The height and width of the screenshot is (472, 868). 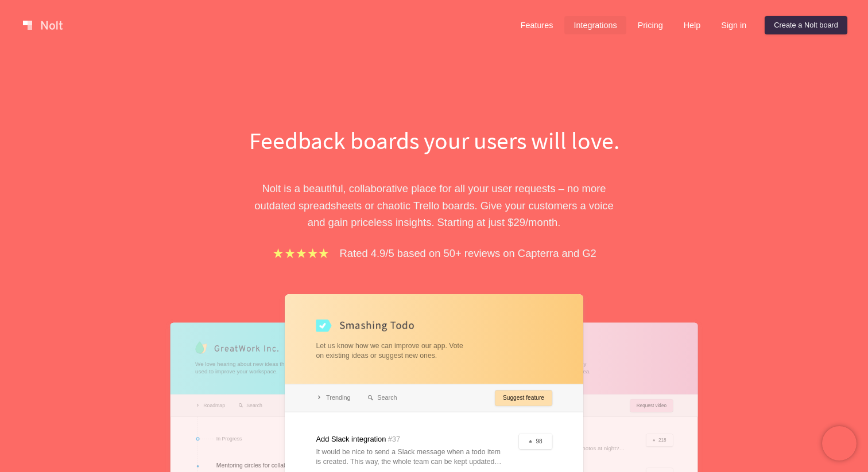 I want to click on a: Help, so click(x=692, y=25).